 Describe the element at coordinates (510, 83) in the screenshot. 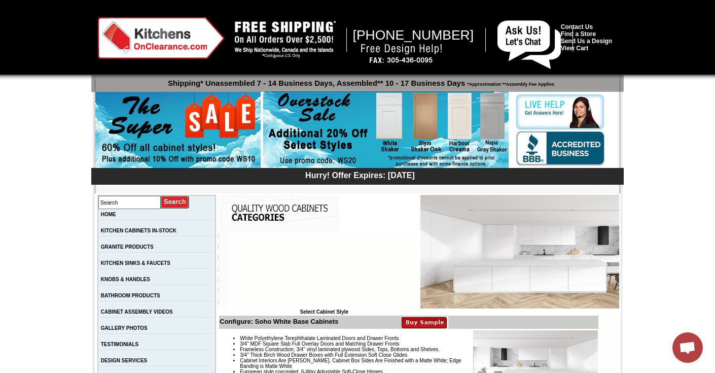

I see `span: *Approximation **Assembly Fee Applies` at that location.